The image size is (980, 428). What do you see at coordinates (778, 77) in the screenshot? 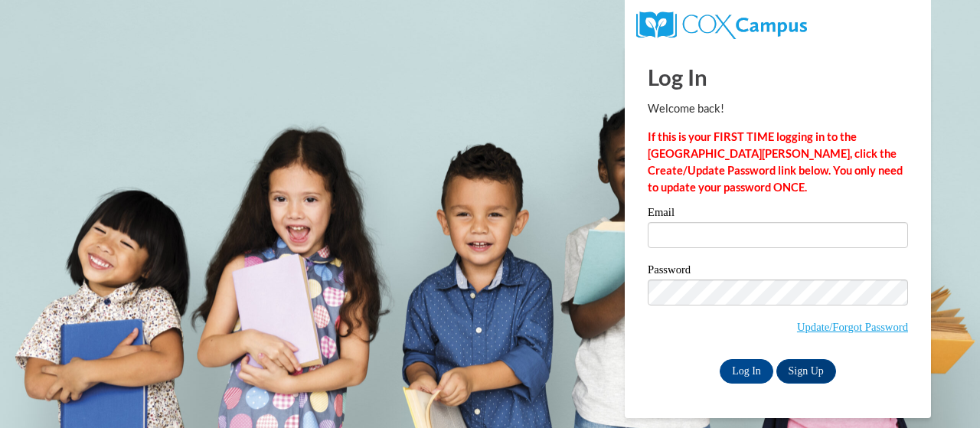
I see `h1: Log In` at bounding box center [778, 77].